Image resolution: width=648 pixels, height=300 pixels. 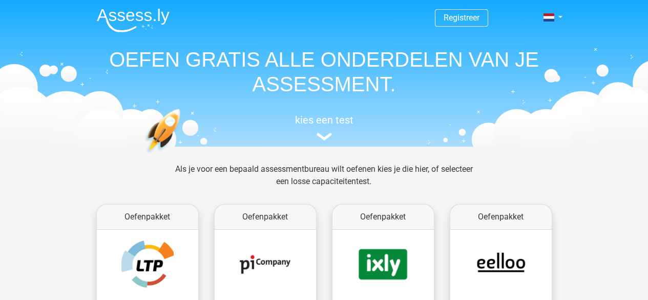 I want to click on img: assessment, so click(x=324, y=136).